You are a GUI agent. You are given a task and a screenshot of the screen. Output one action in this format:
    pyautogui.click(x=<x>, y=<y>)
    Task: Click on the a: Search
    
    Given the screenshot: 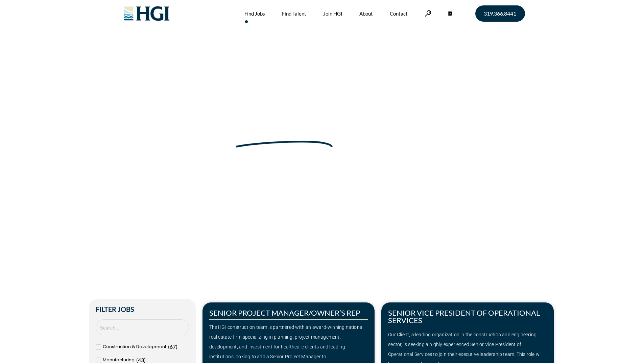 What is the action you would take?
    pyautogui.click(x=428, y=13)
    